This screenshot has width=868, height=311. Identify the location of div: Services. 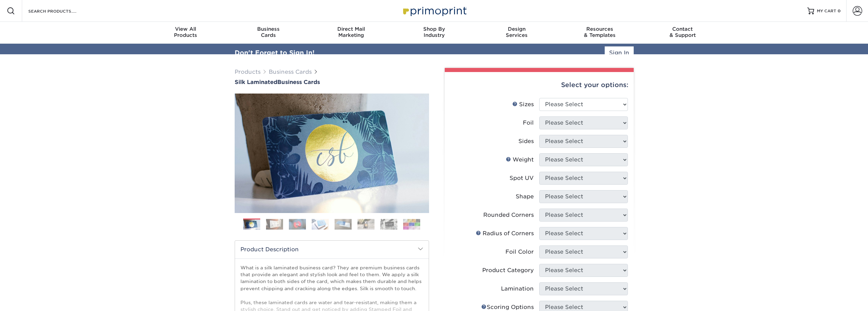
(517, 32).